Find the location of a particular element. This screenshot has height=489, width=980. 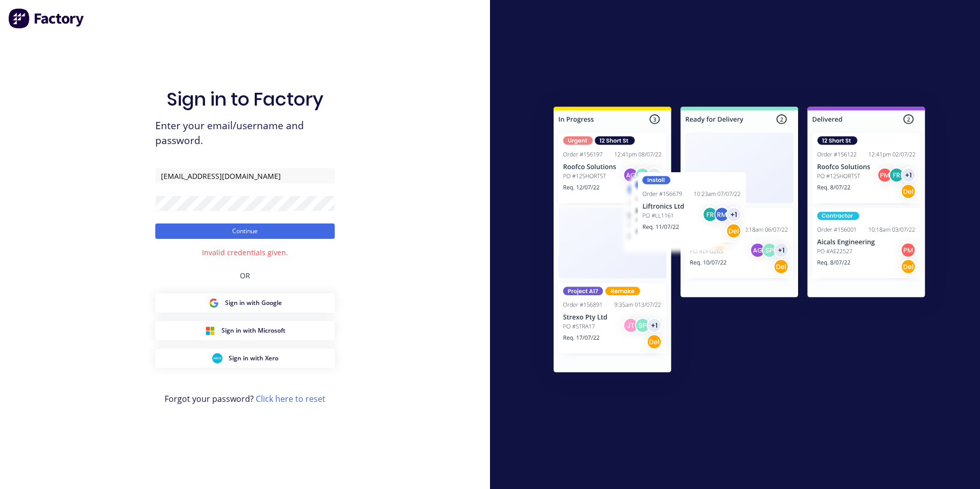

button: Google Sign inSign in with Google is located at coordinates (245, 303).